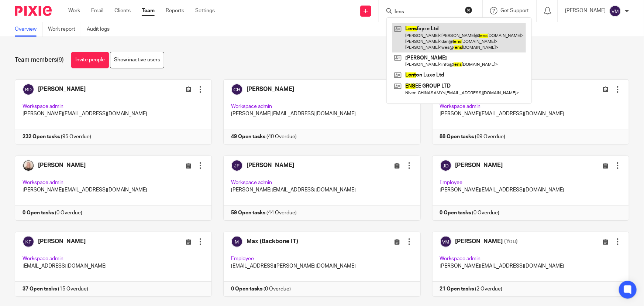 The height and width of the screenshot is (306, 644). Describe the element at coordinates (101, 29) in the screenshot. I see `a: Audit logs` at that location.